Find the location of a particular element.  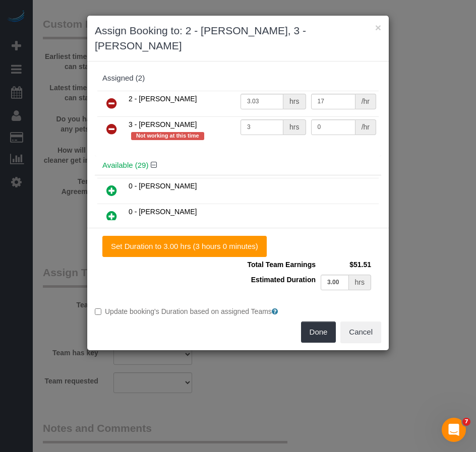

span: Estimated Duration is located at coordinates (283, 280).